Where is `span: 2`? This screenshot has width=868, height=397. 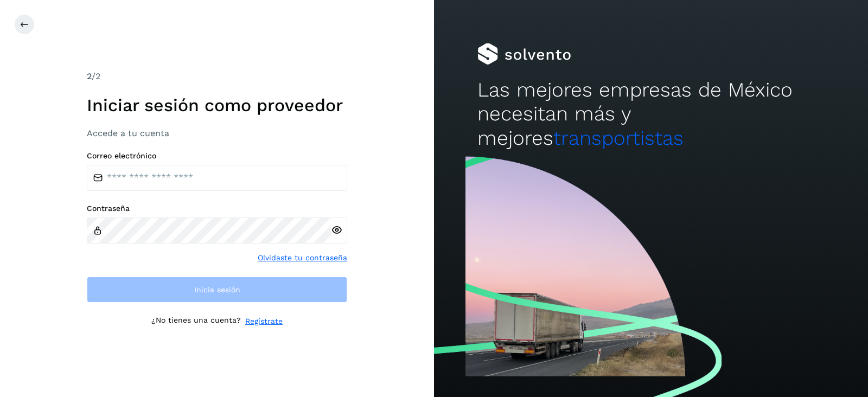
span: 2 is located at coordinates (89, 76).